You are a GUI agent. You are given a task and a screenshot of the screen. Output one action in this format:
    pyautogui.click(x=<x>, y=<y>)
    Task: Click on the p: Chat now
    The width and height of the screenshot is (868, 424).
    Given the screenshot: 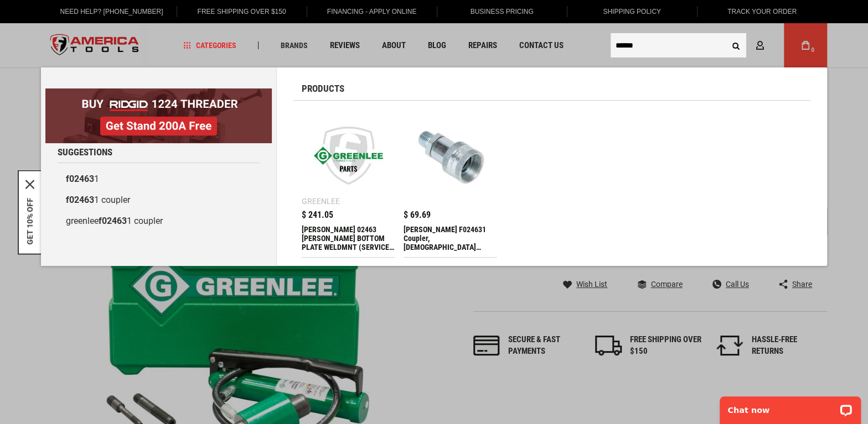 What is the action you would take?
    pyautogui.click(x=71, y=21)
    